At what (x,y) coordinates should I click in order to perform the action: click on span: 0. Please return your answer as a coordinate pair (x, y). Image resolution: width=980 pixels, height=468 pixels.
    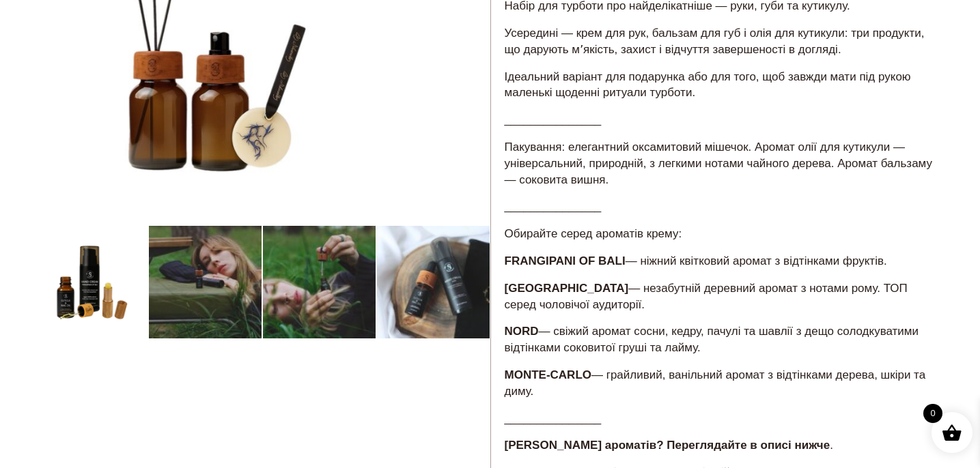
    Looking at the image, I should click on (933, 413).